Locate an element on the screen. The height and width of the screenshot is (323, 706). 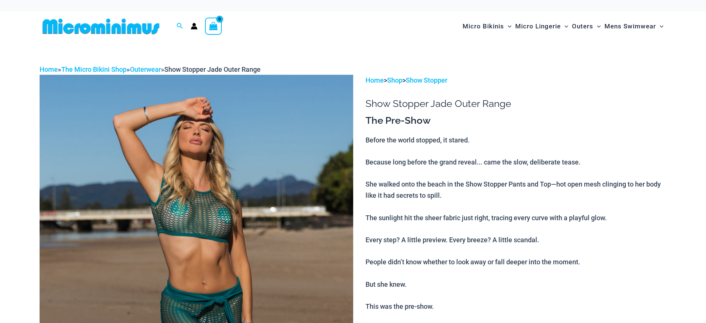
a: The Micro Bikini Shop is located at coordinates (94, 69).